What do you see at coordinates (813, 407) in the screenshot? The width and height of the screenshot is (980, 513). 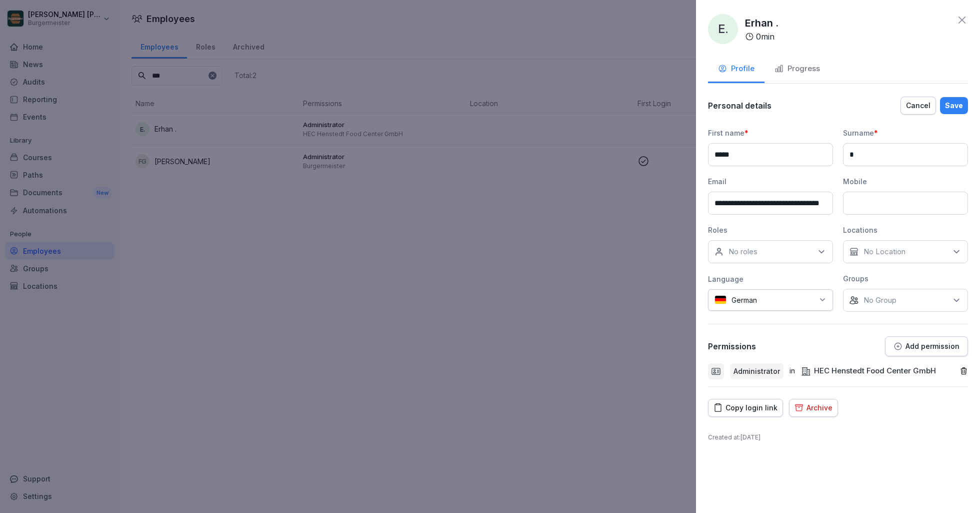 I see `div: Archive` at bounding box center [813, 407].